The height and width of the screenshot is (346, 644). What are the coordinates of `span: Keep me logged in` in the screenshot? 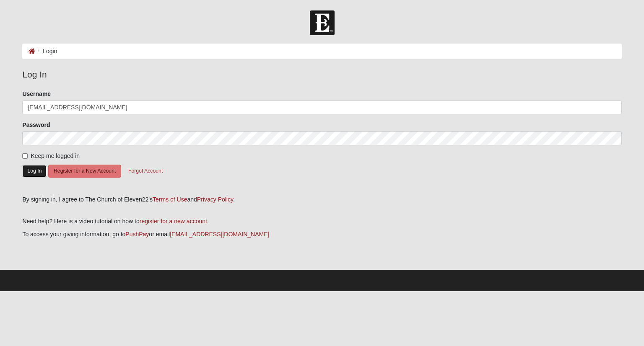 It's located at (55, 156).